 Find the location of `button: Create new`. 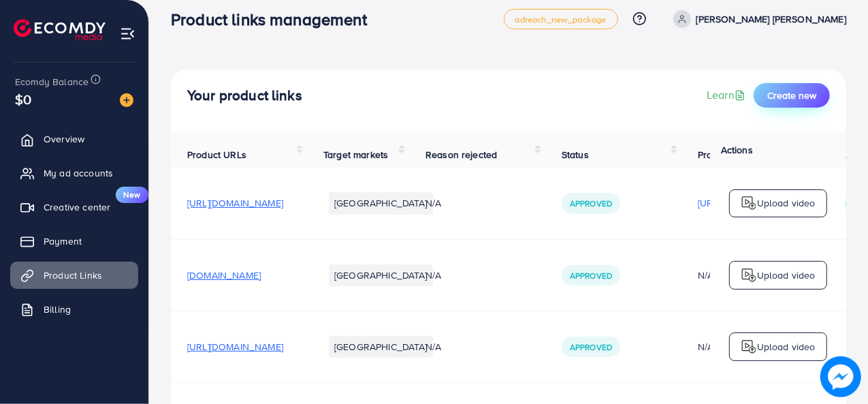

button: Create new is located at coordinates (792, 96).